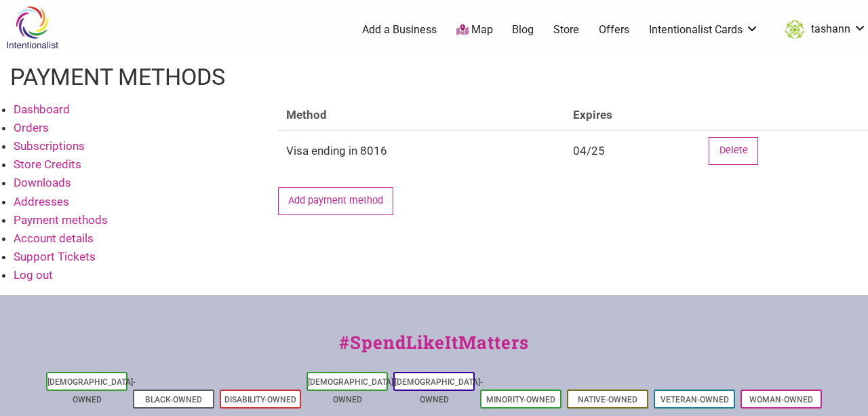 This screenshot has height=416, width=868. I want to click on a: Minority-Owned, so click(521, 399).